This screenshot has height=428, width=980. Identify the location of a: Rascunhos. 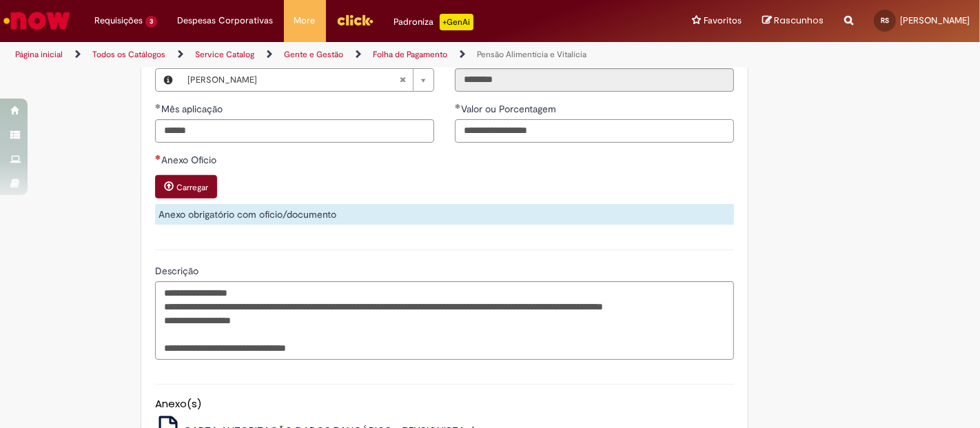
(792, 21).